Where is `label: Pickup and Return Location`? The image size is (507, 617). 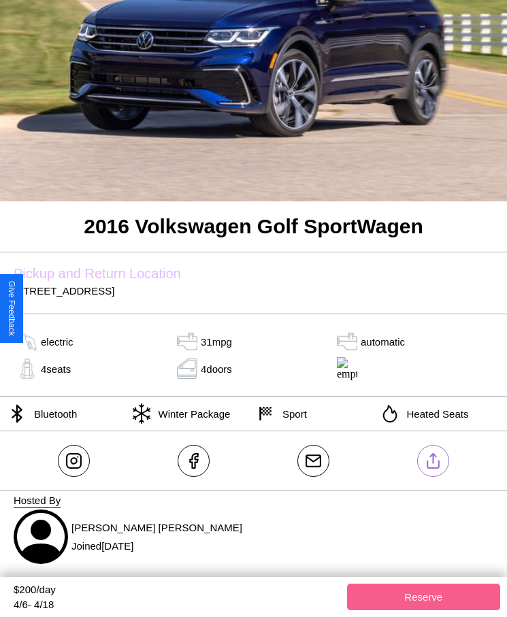
label: Pickup and Return Location is located at coordinates (253, 274).